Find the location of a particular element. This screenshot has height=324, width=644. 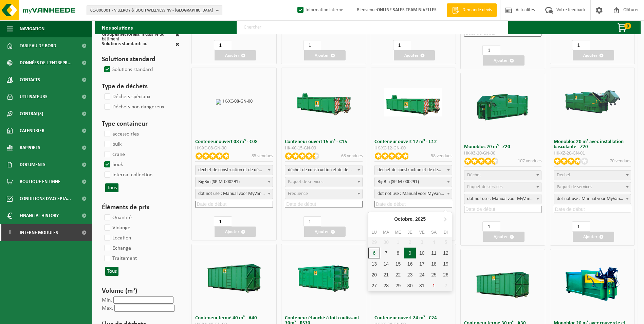

h3: Conteneur fermé 40 m³ - A40 is located at coordinates (234, 318).